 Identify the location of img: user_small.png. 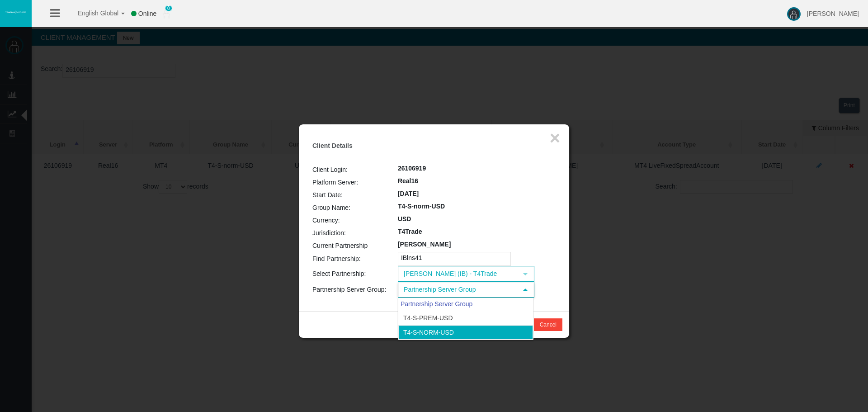
(167, 14).